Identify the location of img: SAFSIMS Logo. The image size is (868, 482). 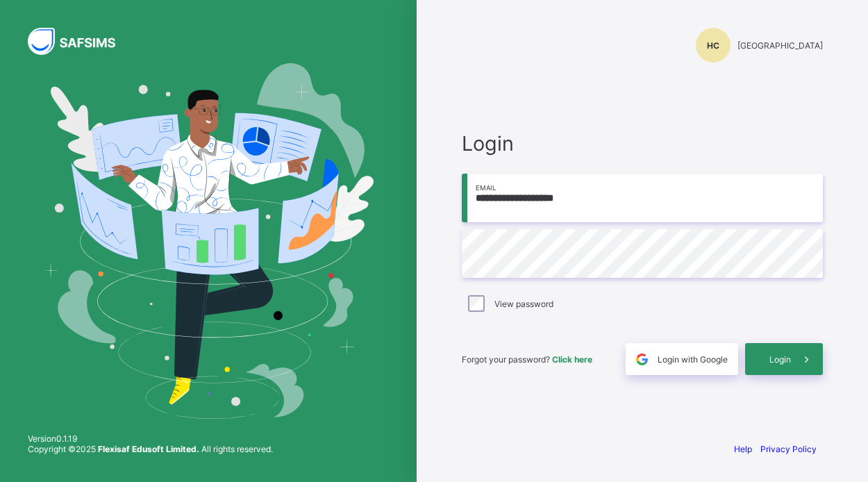
(80, 41).